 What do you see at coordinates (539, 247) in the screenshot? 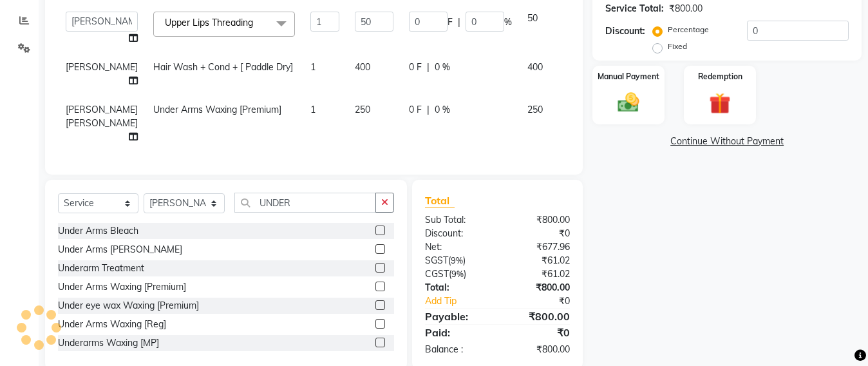
I see `div: ₹677.96` at bounding box center [539, 247].